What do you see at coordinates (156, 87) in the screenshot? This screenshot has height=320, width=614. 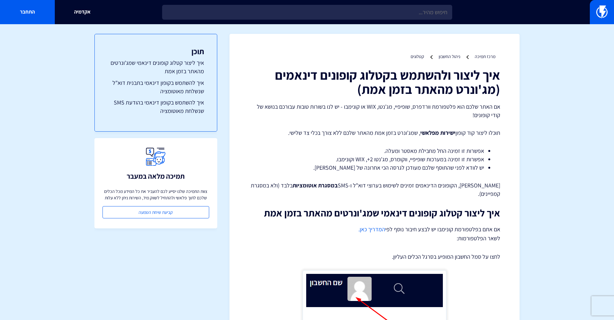 I see `a: איך להשתמש בקופון דינאמי בתבנית דוא"ל שנשלחת מאוטומציה` at bounding box center [156, 87].